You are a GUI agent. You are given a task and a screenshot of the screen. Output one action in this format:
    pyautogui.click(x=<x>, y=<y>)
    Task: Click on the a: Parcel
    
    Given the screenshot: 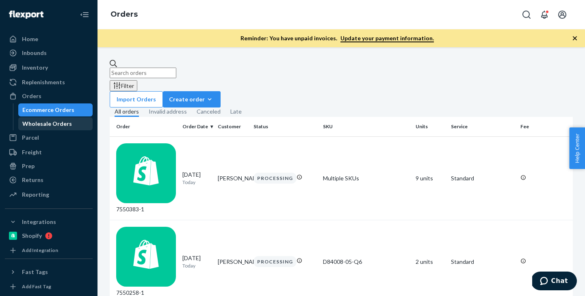 What is the action you would take?
    pyautogui.click(x=49, y=137)
    